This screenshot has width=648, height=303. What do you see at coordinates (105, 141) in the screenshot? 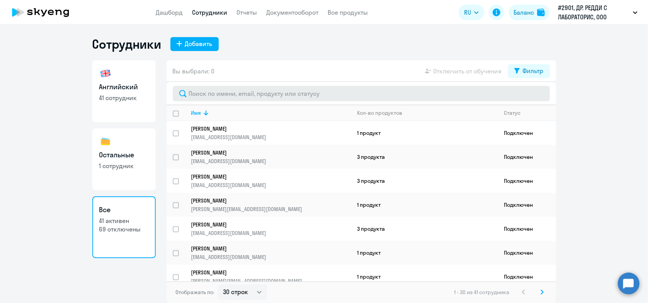
I see `img: others` at bounding box center [105, 141].